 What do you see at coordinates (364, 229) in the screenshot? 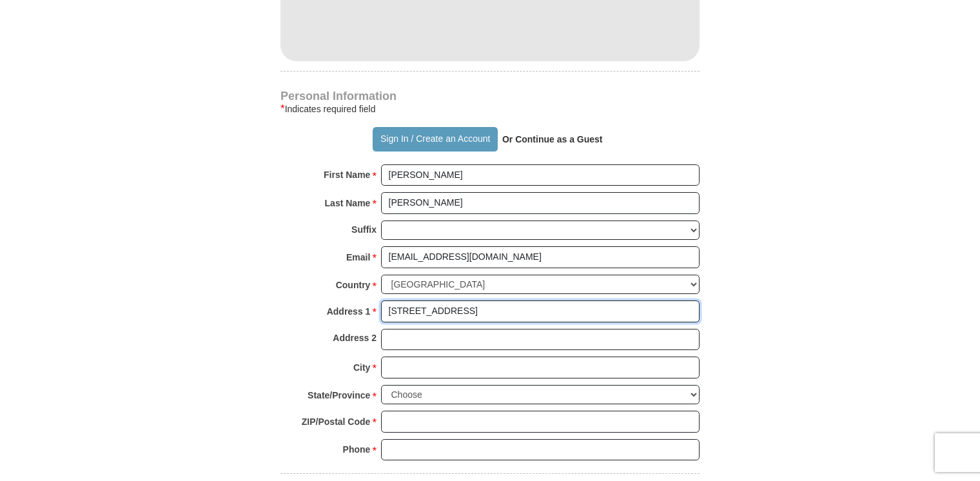
I see `strong: Suffix` at bounding box center [364, 229].